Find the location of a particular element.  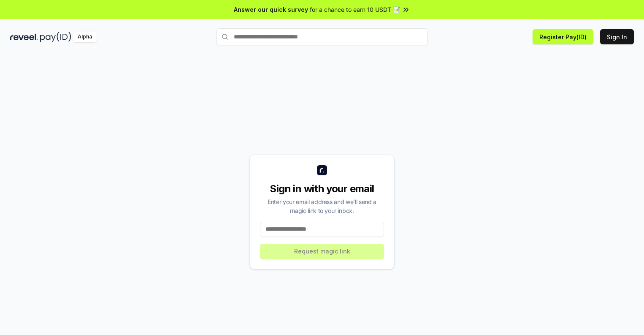

button: Register Pay(ID) is located at coordinates (563, 37).